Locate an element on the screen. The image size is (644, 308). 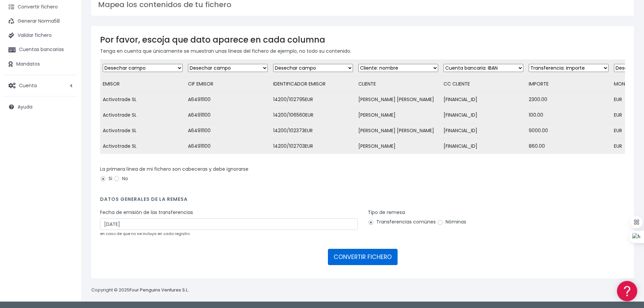
h3: Por favor, escoja que dato aparece en cada columna is located at coordinates (362, 40).